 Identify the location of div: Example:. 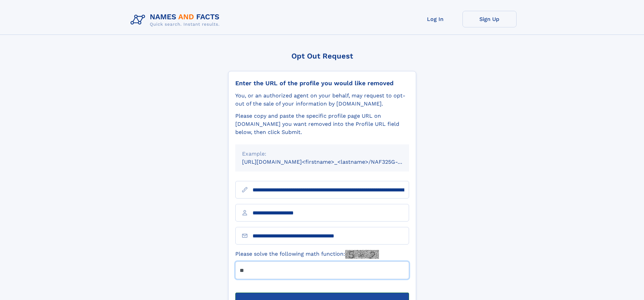
(322, 154).